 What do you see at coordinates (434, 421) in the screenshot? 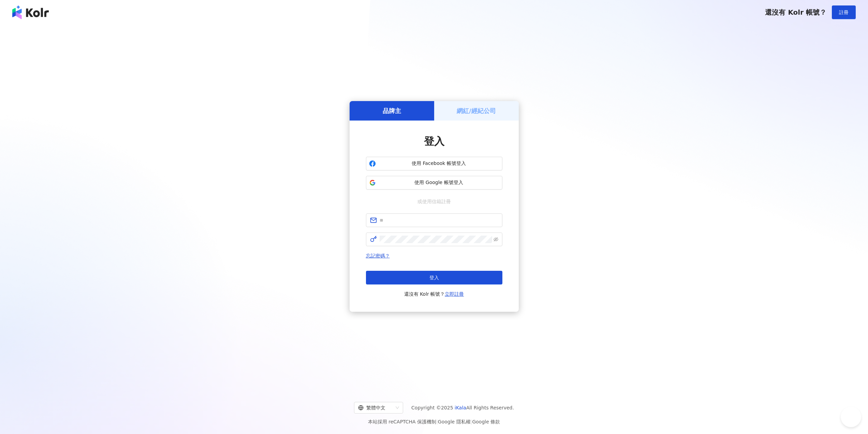
I see `span: 本站採用 reCAPTCHA 保護機制` at bounding box center [434, 421].